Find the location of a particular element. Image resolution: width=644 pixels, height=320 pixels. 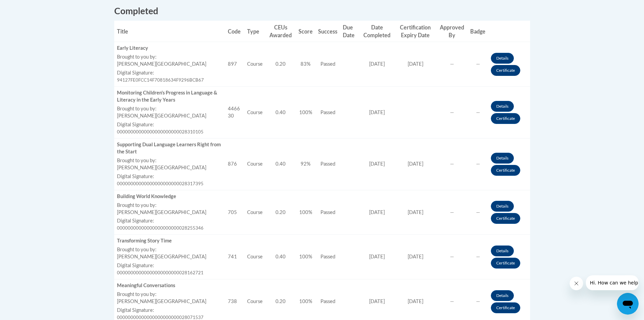

th: Code is located at coordinates (235, 31).